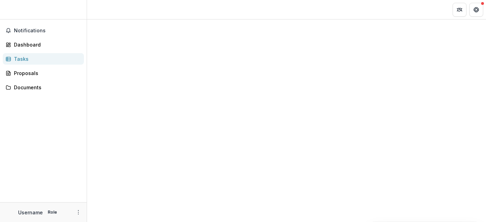 This screenshot has width=486, height=222. Describe the element at coordinates (43, 87) in the screenshot. I see `a: Documents` at that location.